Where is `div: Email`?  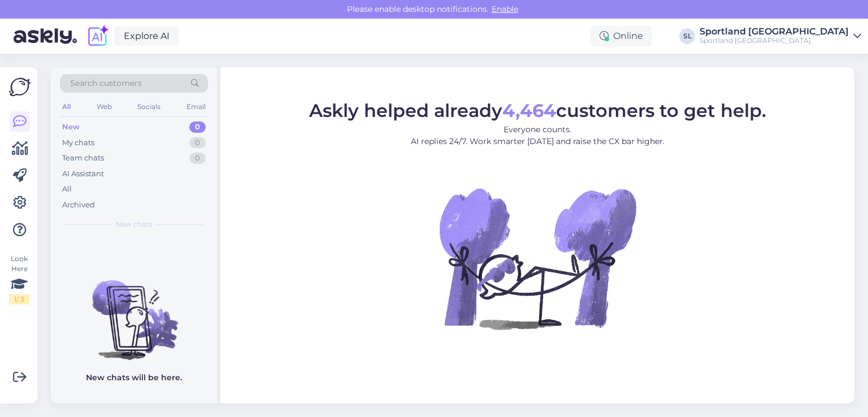
div: Email is located at coordinates (196, 107).